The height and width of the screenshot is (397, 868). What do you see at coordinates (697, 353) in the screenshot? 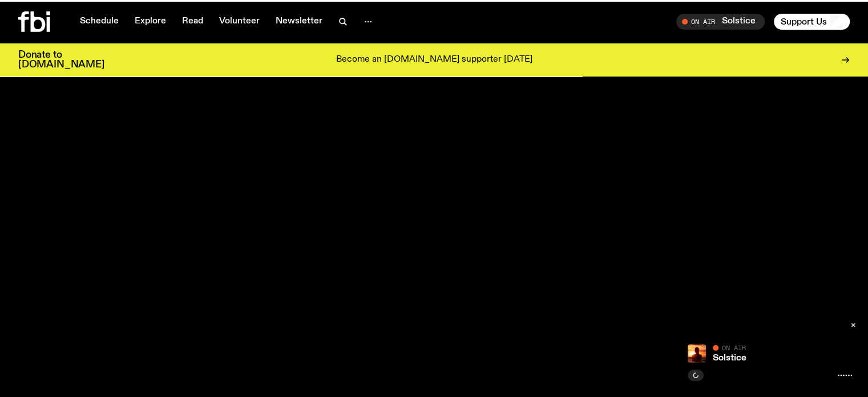
I see `img: A girl standing in the ocean as waist level, staring into the rise of the sun.` at bounding box center [697, 353].